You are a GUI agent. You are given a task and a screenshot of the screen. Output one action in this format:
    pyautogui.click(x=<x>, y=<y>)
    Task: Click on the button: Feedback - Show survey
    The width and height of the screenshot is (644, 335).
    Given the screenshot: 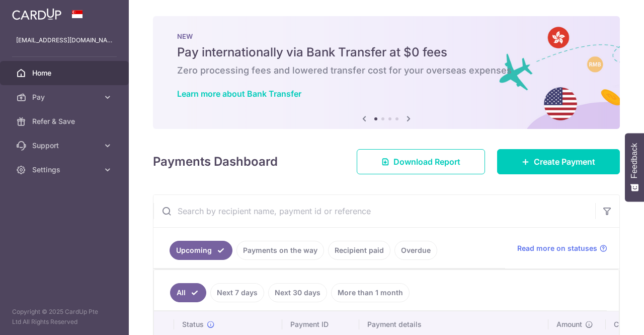 What is the action you would take?
    pyautogui.click(x=634, y=167)
    